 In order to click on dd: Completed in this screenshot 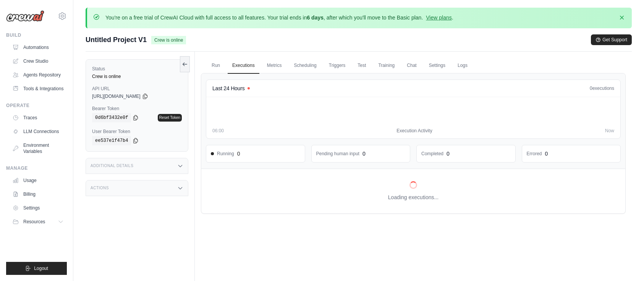, I will do `click(433, 153)`.